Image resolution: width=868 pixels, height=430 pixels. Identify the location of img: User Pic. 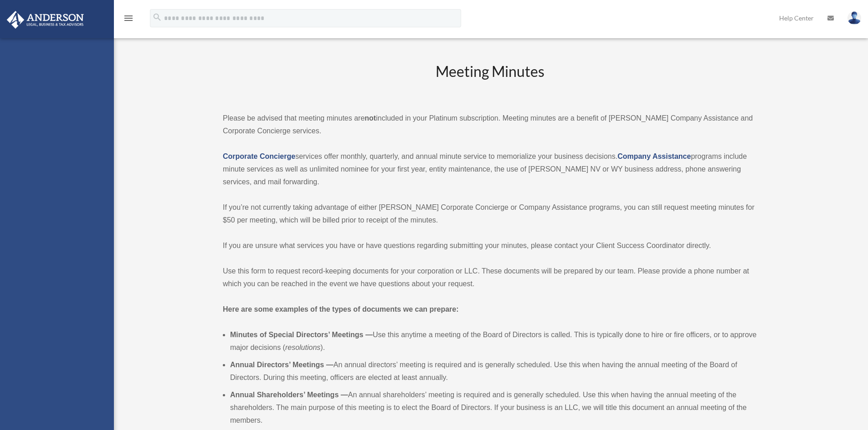
(854, 18).